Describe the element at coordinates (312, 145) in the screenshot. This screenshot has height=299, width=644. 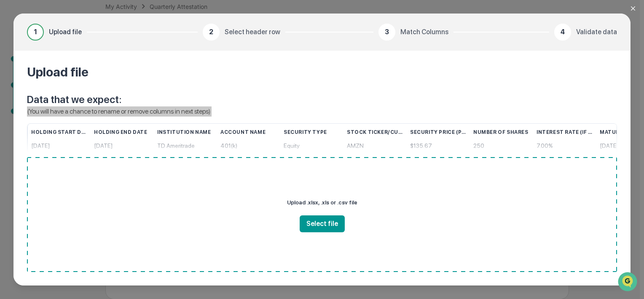
I see `div: Equity` at that location.